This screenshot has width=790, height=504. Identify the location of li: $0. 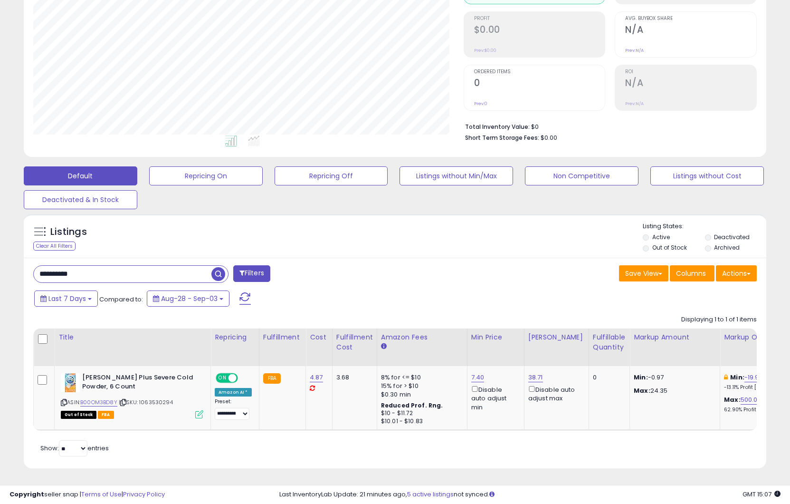
(607, 126).